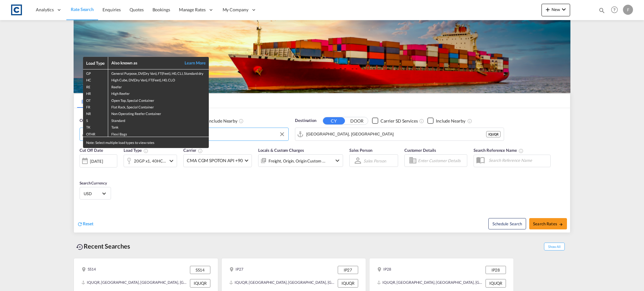  Describe the element at coordinates (158, 126) in the screenshot. I see `td: Tank` at that location.